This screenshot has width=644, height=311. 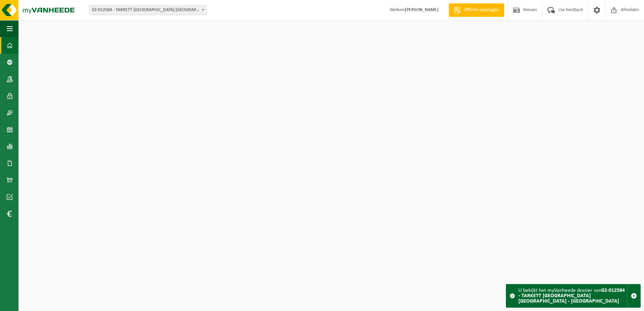 I want to click on div: U bekijkt het myVanheede dossier van, so click(x=572, y=295).